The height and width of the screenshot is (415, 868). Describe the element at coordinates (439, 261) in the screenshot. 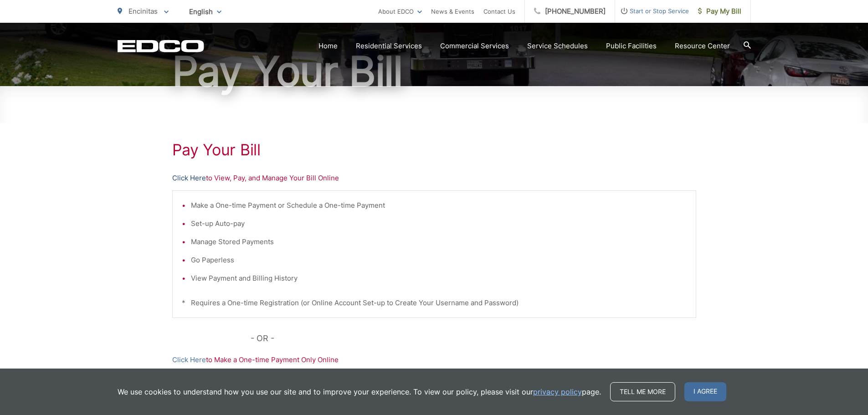

I see `li: Go Paperless` at that location.